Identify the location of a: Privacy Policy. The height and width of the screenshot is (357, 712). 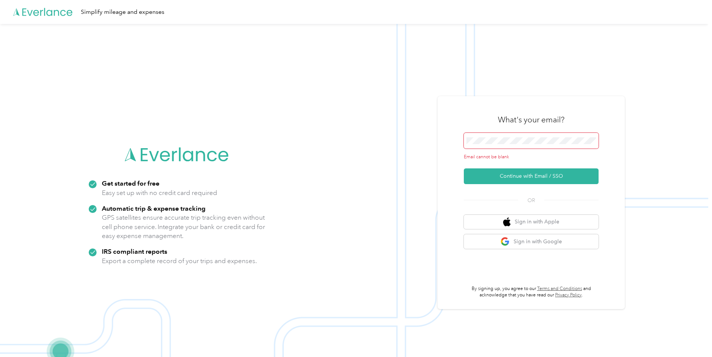
(568, 295).